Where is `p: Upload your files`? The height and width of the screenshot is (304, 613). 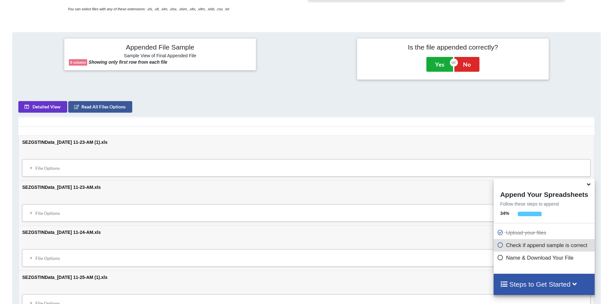 p: Upload your files is located at coordinates (545, 233).